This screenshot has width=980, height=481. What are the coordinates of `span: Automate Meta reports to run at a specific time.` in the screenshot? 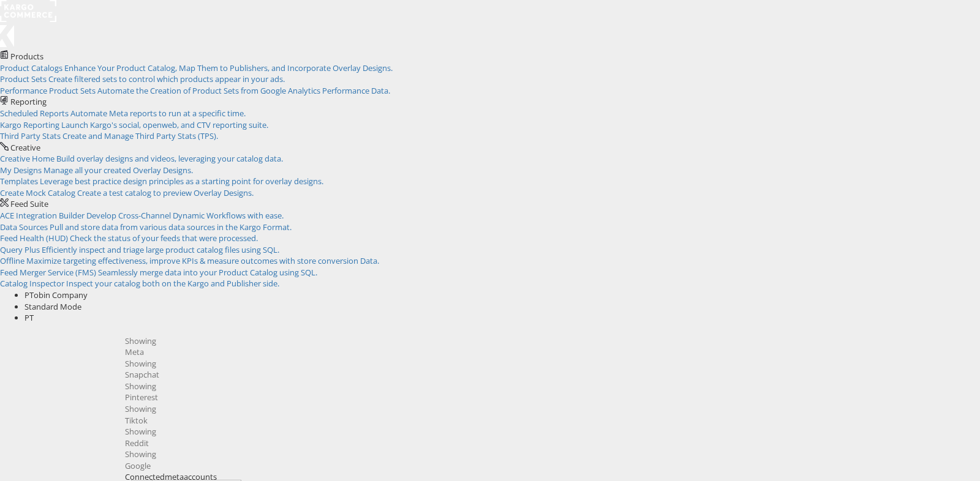 It's located at (158, 113).